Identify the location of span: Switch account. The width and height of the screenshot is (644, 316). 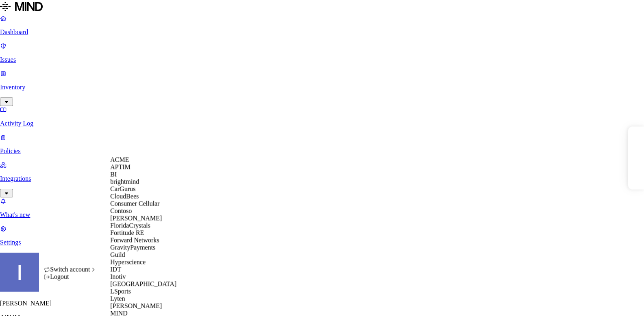
(70, 269).